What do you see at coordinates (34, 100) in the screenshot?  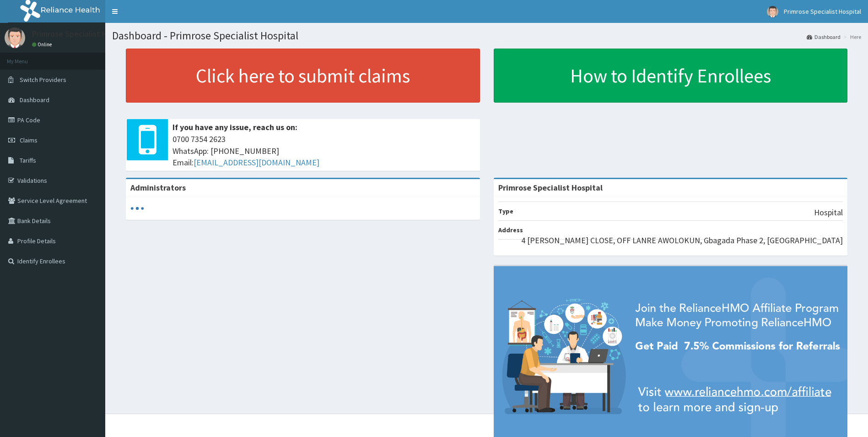 I see `span: Dashboard` at bounding box center [34, 100].